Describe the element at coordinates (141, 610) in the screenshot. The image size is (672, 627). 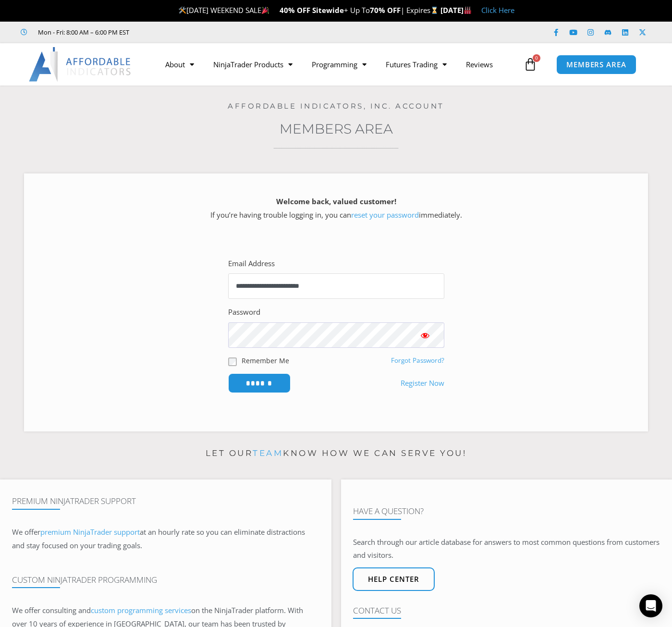
I see `a: custom programming services` at that location.